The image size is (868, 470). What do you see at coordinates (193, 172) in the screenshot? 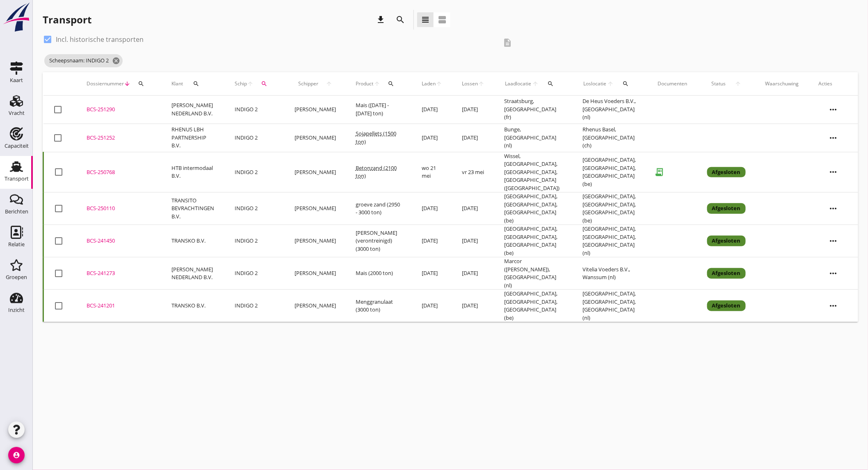
I see `td: HTB intermodaal B.V.` at bounding box center [193, 172].